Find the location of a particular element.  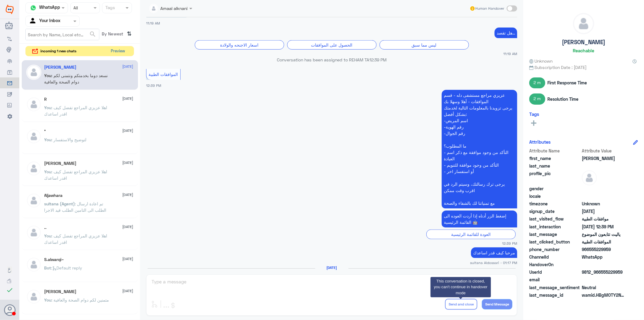

span: phone_number is located at coordinates (555, 249).